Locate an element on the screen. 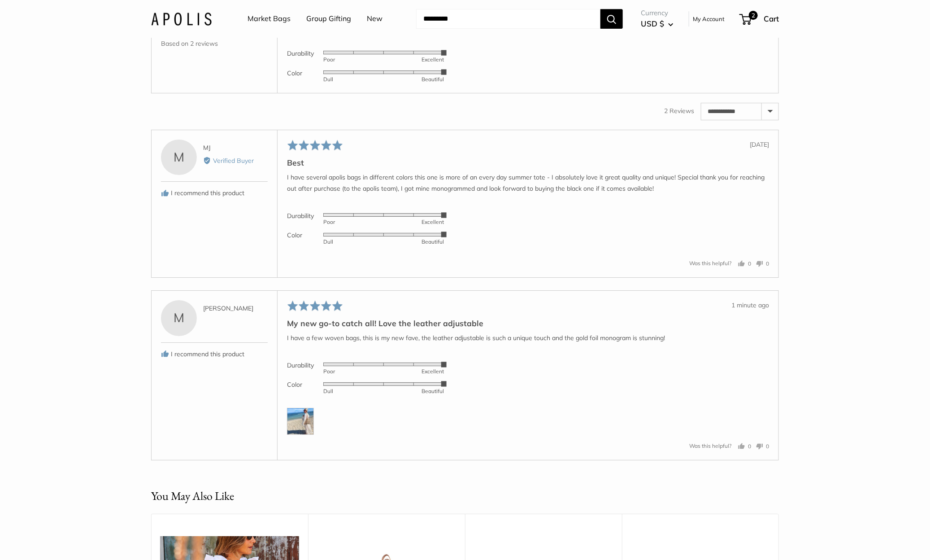 This screenshot has height=560, width=930. td: Durability is located at coordinates (305, 54).